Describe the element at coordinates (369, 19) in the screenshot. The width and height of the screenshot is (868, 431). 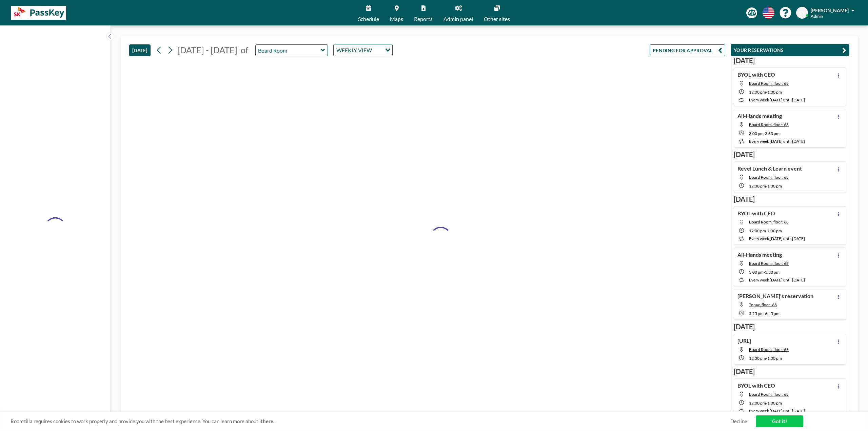
I see `span: Schedule` at that location.